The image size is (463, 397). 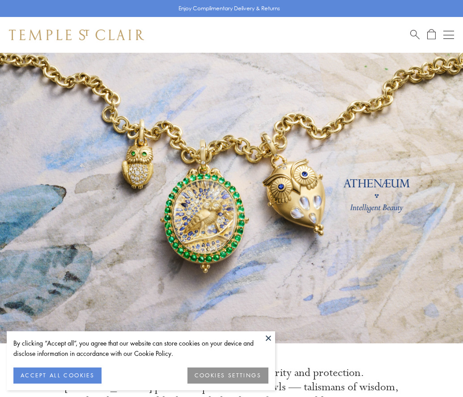 What do you see at coordinates (76, 35) in the screenshot?
I see `img: Temple St. Clair` at bounding box center [76, 35].